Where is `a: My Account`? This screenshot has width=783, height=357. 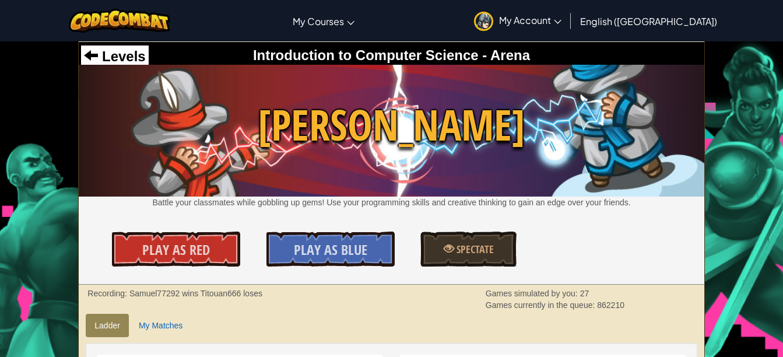 a: My Account is located at coordinates (518, 20).